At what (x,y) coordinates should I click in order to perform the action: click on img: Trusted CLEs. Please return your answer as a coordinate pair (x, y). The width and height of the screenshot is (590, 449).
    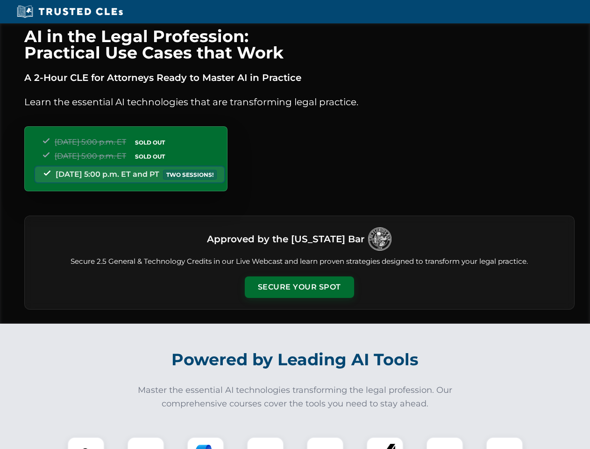
    Looking at the image, I should click on (70, 12).